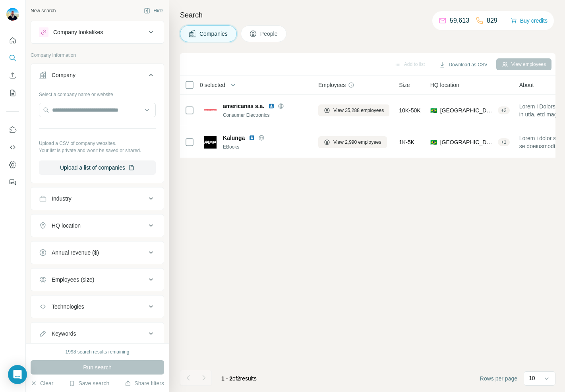  What do you see at coordinates (210, 110) in the screenshot?
I see `img: Logo of americanas s.a.` at bounding box center [210, 110].